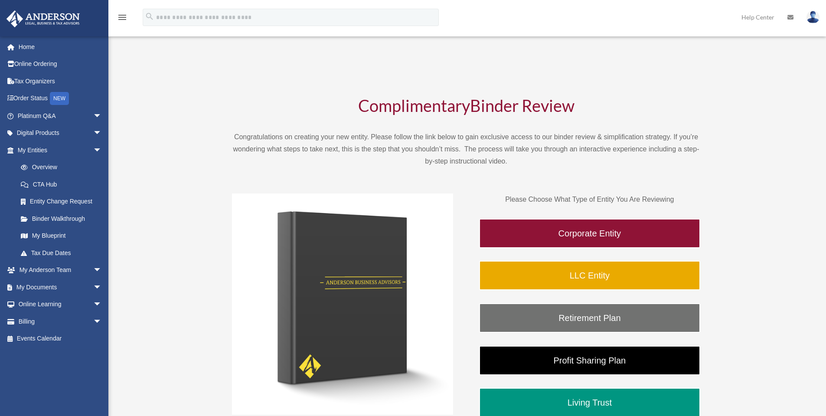  What do you see at coordinates (59, 98) in the screenshot?
I see `div: NEW` at bounding box center [59, 98].